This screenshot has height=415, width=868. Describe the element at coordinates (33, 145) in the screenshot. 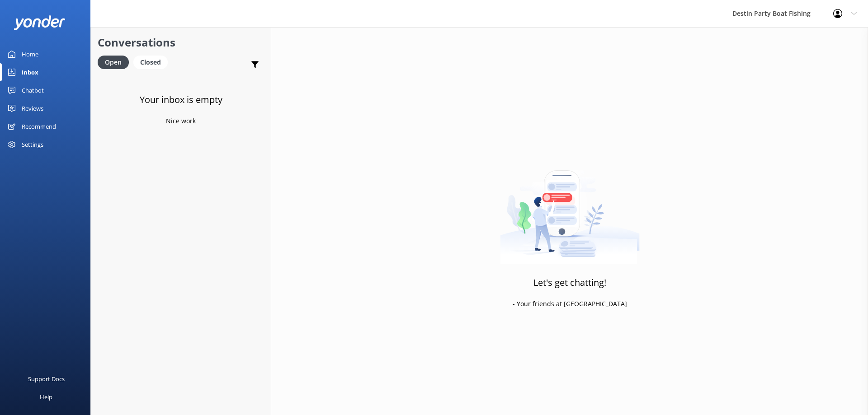

I see `div: Settings` at that location.